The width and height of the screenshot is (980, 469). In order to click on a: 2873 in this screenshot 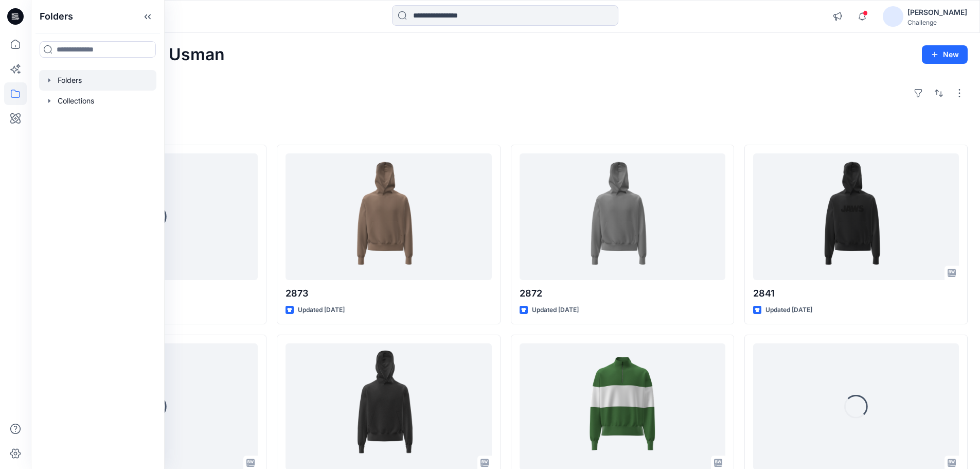, I will do `click(389, 217)`.